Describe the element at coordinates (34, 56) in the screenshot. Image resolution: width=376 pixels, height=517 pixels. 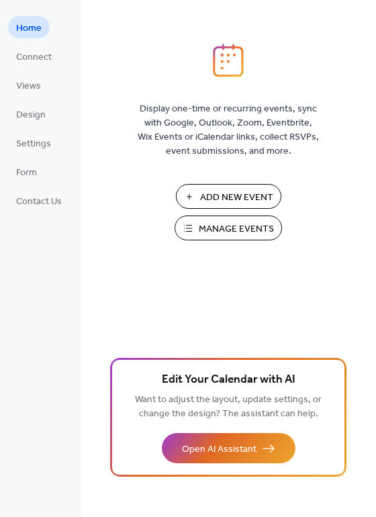
I see `a: Connect` at that location.